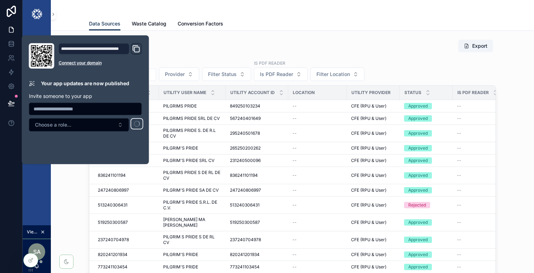 The height and width of the screenshot is (273, 534). I want to click on span: 265250200262, so click(245, 148).